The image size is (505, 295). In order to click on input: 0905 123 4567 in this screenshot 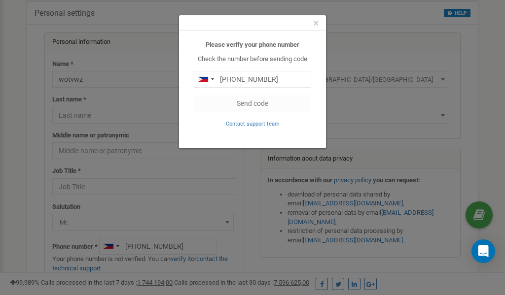, I will do `click(252, 79)`.